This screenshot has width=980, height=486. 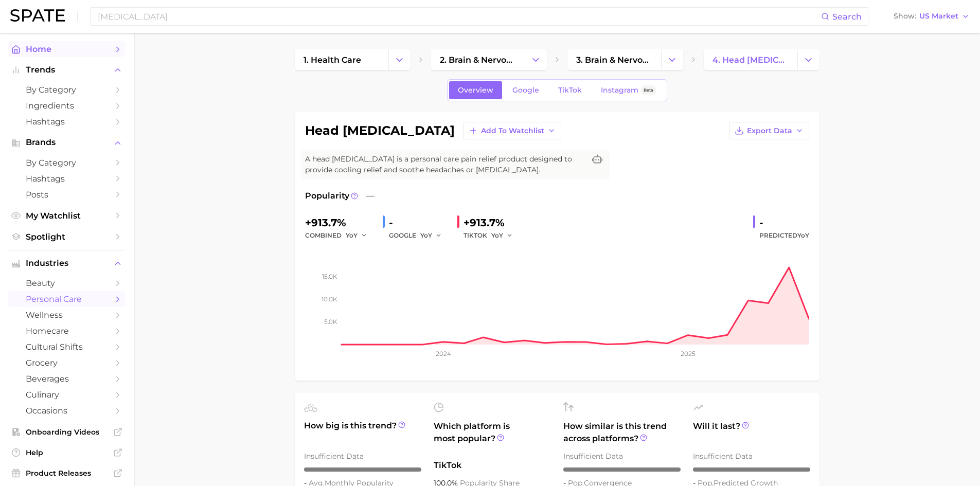 What do you see at coordinates (67, 453) in the screenshot?
I see `a: Help` at bounding box center [67, 453].